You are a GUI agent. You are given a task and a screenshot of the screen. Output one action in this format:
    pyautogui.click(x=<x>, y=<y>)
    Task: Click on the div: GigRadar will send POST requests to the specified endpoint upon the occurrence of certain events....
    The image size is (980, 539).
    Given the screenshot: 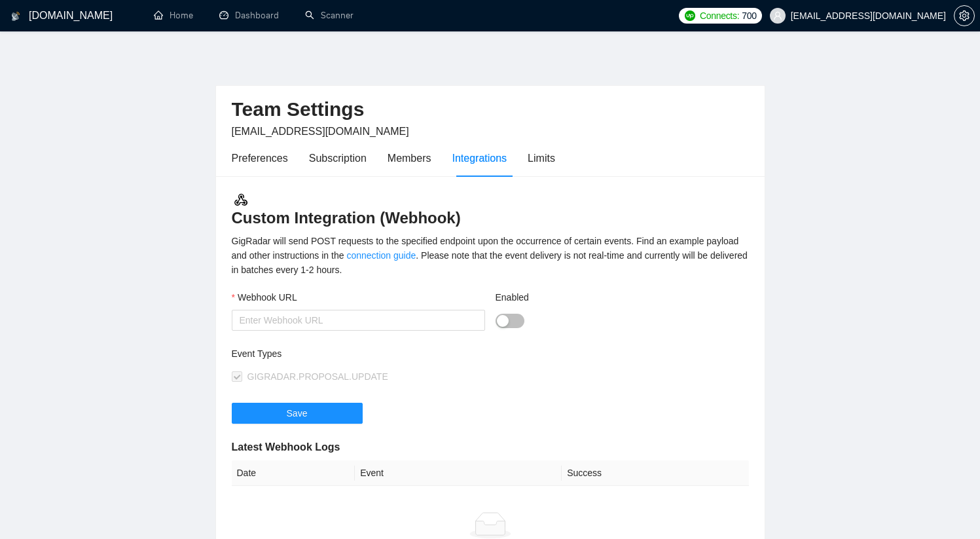 What is the action you would take?
    pyautogui.click(x=490, y=255)
    